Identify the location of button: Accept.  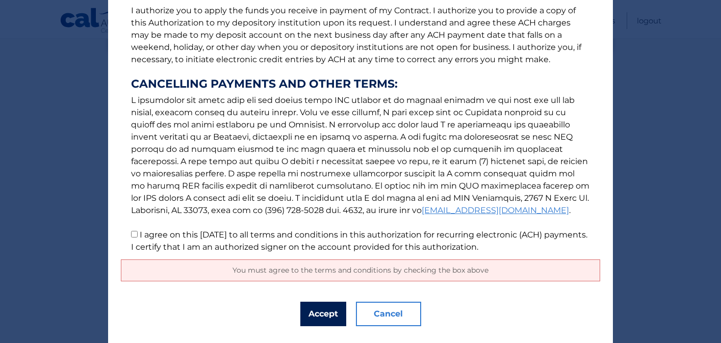
(323, 314).